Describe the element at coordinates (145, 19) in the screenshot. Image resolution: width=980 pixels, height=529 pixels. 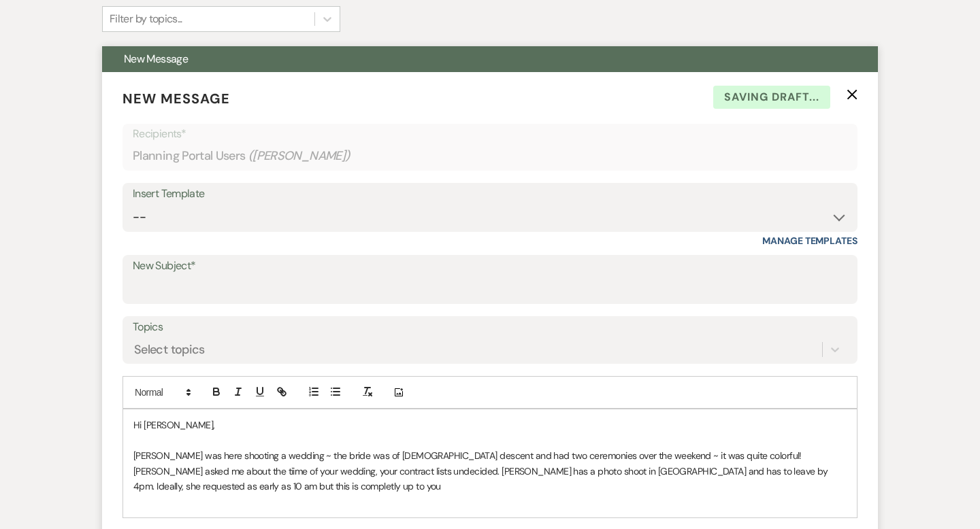
I see `div: Filter by topics...` at that location.